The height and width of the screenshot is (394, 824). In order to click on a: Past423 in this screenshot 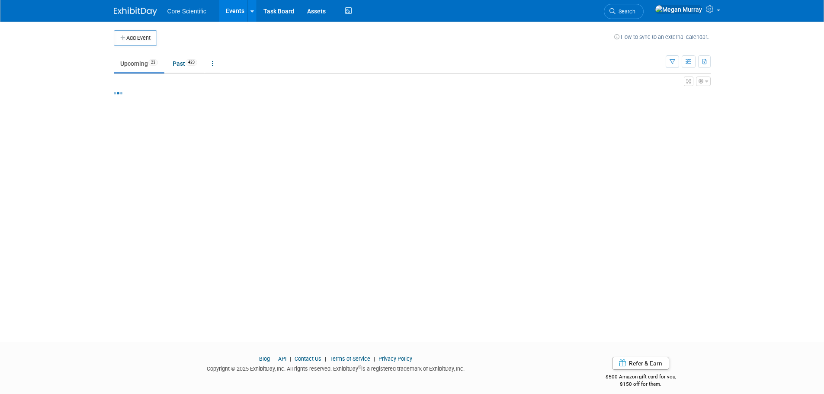, I will do `click(185, 64)`.